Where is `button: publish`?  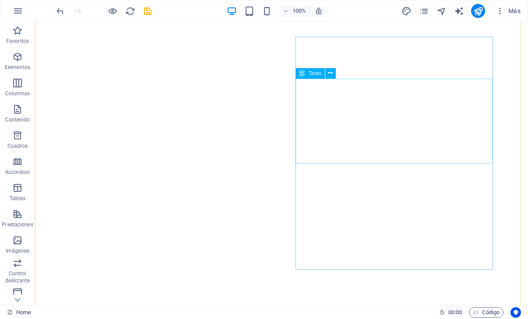
button: publish is located at coordinates (478, 11).